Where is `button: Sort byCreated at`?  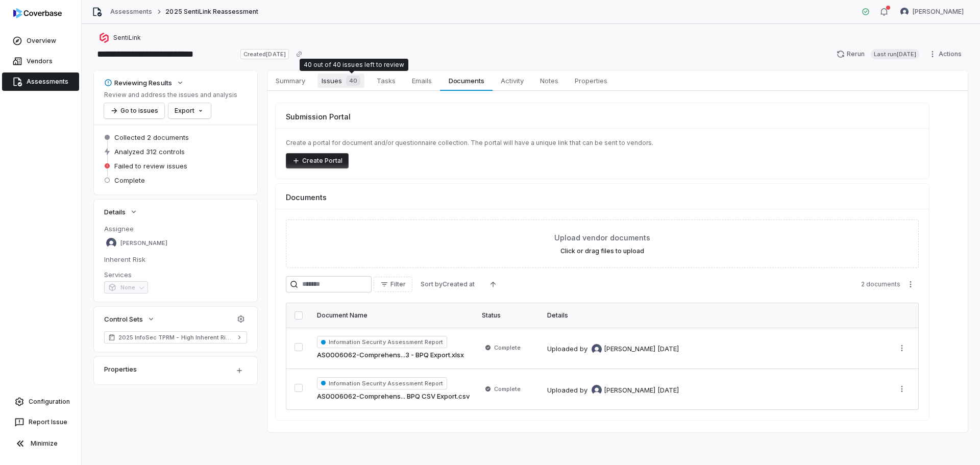 button: Sort byCreated at is located at coordinates (447, 284).